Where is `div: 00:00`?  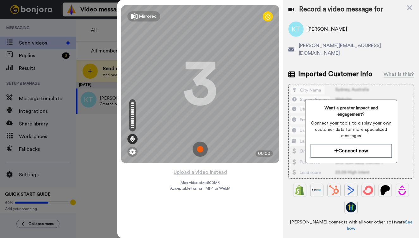 div: 00:00 is located at coordinates (264, 154).